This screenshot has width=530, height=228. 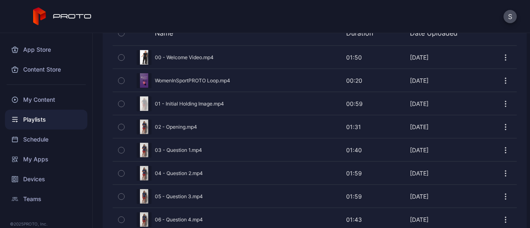 What do you see at coordinates (46, 69) in the screenshot?
I see `div: Content Store` at bounding box center [46, 69].